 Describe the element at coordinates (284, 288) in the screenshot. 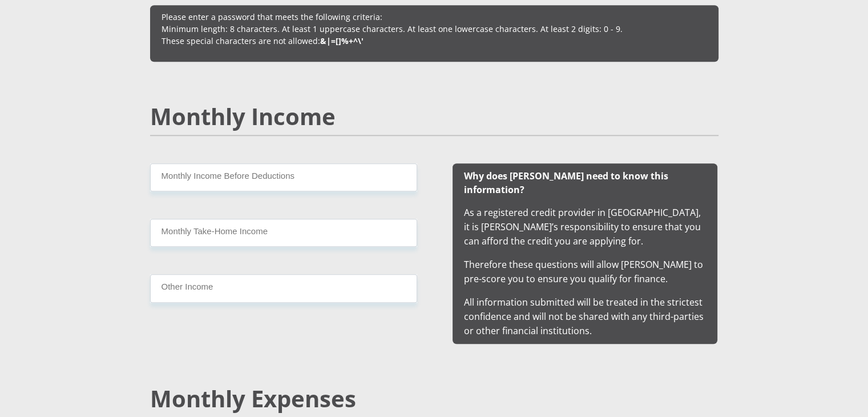

I see `input: Other Income` at that location.